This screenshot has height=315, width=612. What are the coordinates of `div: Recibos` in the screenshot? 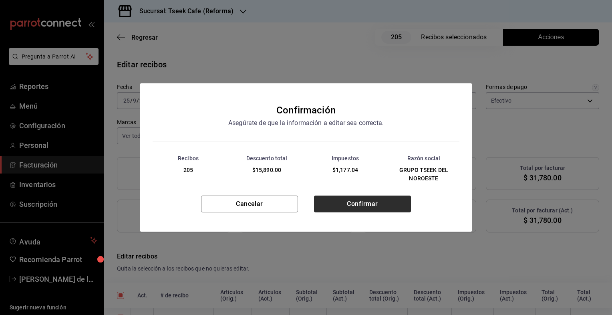 It's located at (188, 158).